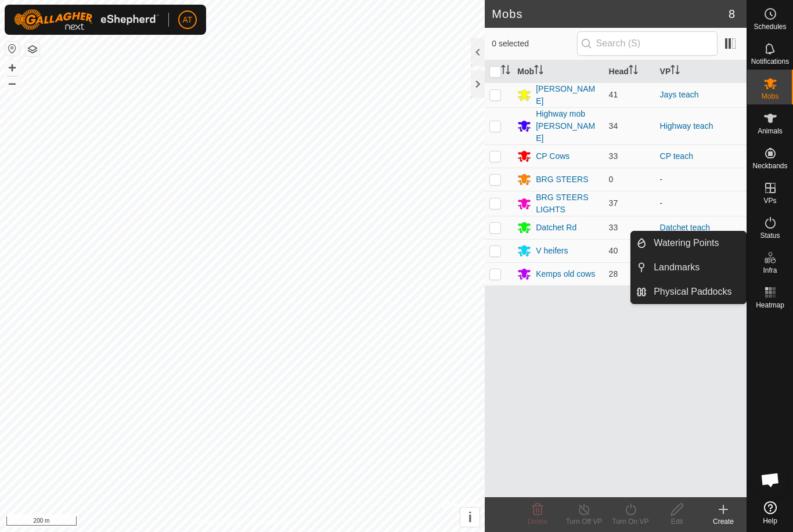 The height and width of the screenshot is (532, 793). I want to click on a: CP teach, so click(677, 156).